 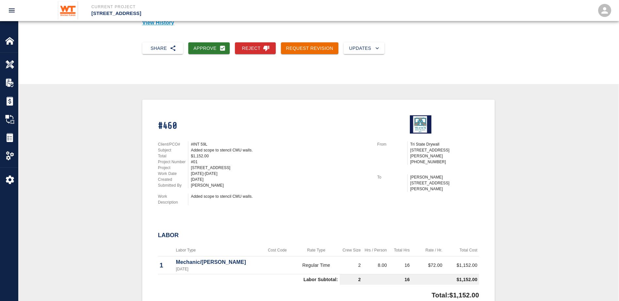 I want to click on td: 8.00, so click(x=375, y=265).